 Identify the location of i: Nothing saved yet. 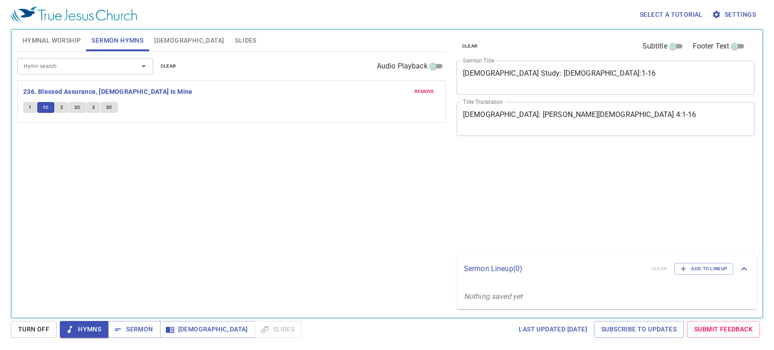
(493, 296).